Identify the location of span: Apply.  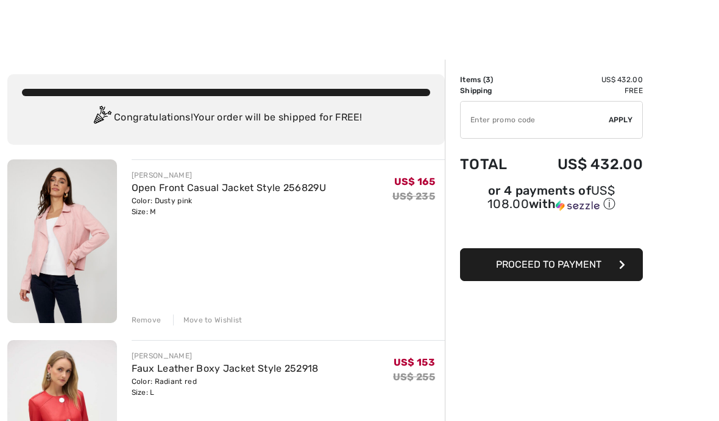
(621, 120).